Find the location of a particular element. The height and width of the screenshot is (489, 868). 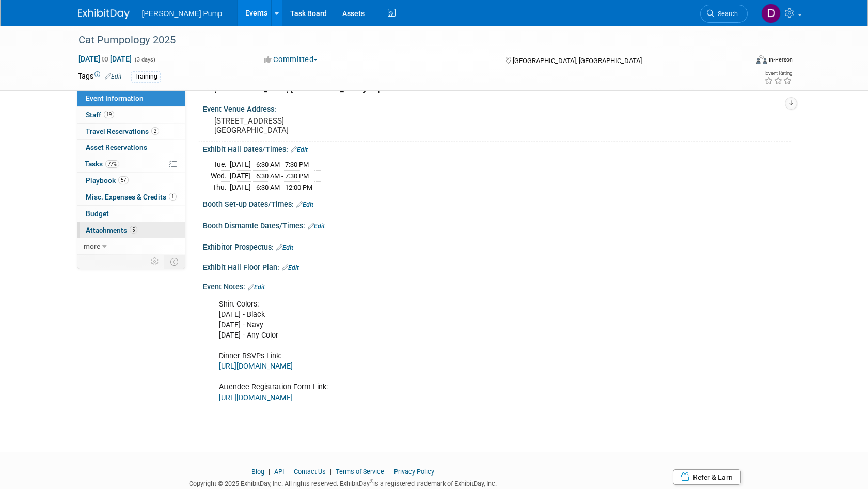

div: Exhibit Hall Floor Plan: is located at coordinates (497, 266).